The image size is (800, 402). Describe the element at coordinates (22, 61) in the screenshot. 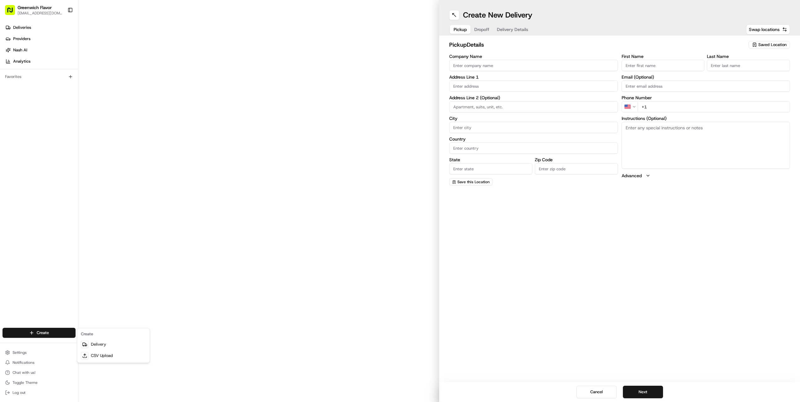

I see `span: Analytics` at that location.